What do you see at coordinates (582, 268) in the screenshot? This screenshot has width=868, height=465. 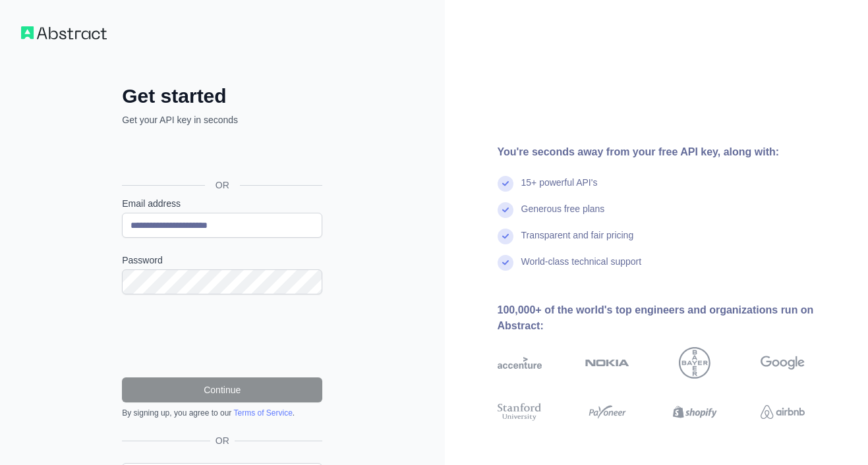 I see `div: World-class technical support` at bounding box center [582, 268].